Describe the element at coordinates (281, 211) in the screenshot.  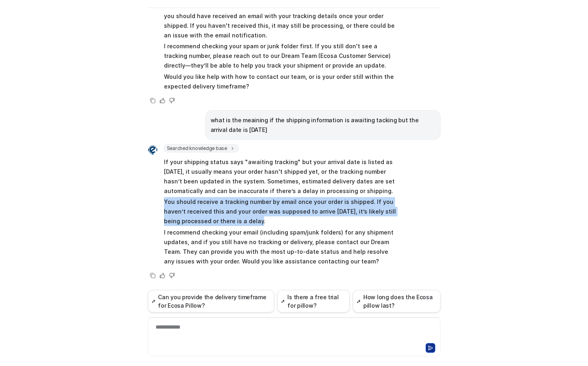
I see `p: You should receive a tracking number by email once your order is shipped. If you haven’t received...` at that location.